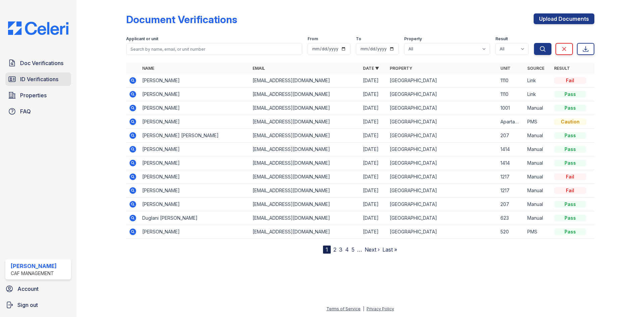  I want to click on a: Unit, so click(505, 68).